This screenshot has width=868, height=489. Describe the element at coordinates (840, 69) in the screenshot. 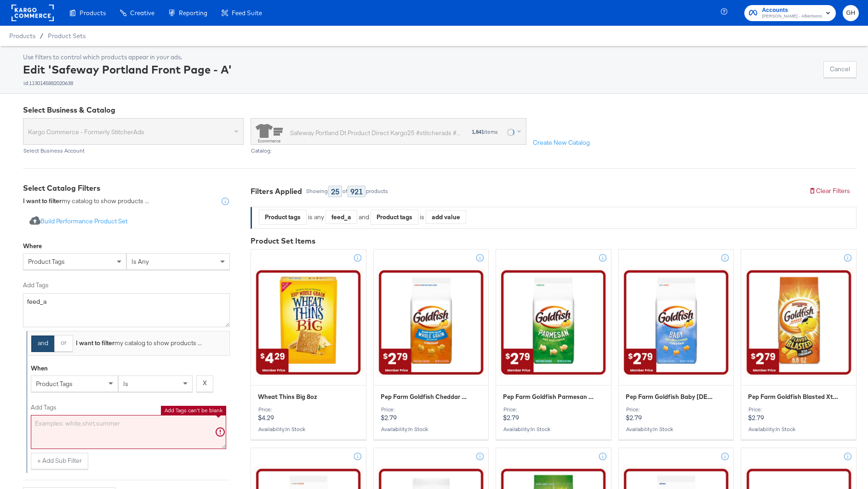

I see `button: Cancel` at that location.